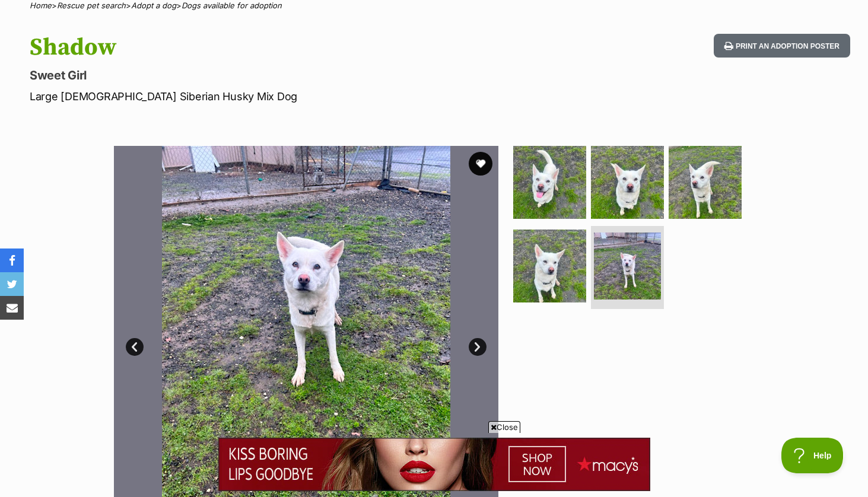 The height and width of the screenshot is (497, 868). I want to click on span: Close, so click(504, 427).